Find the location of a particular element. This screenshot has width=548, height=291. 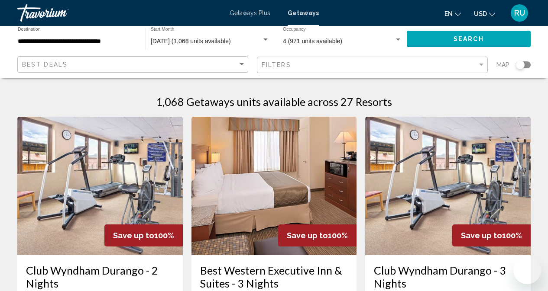

span: Map is located at coordinates (502, 65).